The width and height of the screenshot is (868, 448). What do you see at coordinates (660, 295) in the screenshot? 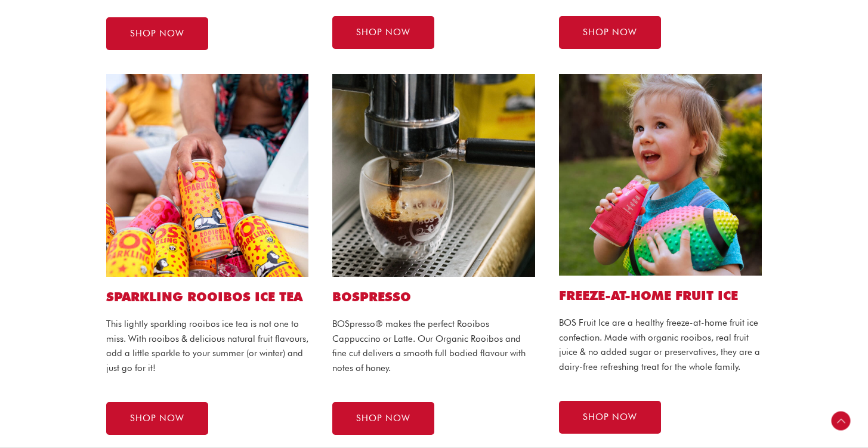
I see `h2: FREEZE-AT-HOME FRUIT ICE` at bounding box center [660, 295].